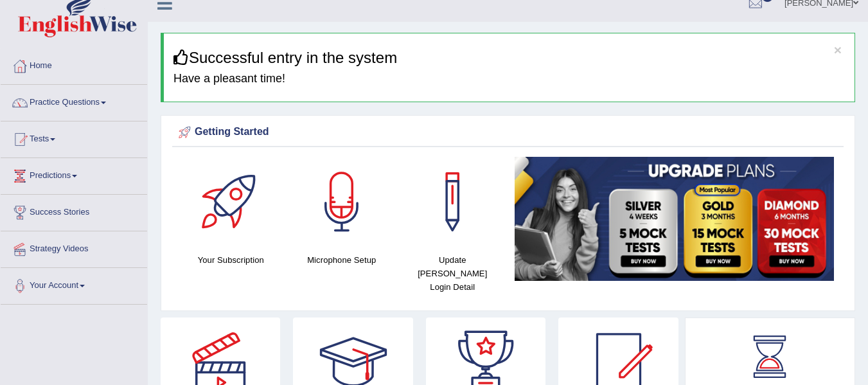 Image resolution: width=868 pixels, height=385 pixels. Describe the element at coordinates (74, 284) in the screenshot. I see `a: Your Account` at that location.